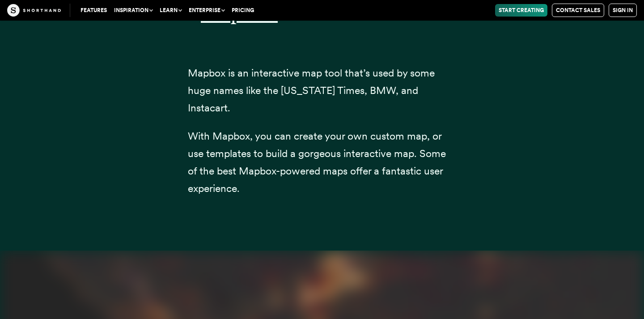 This screenshot has width=644, height=319. I want to click on img: The Craft, so click(34, 10).